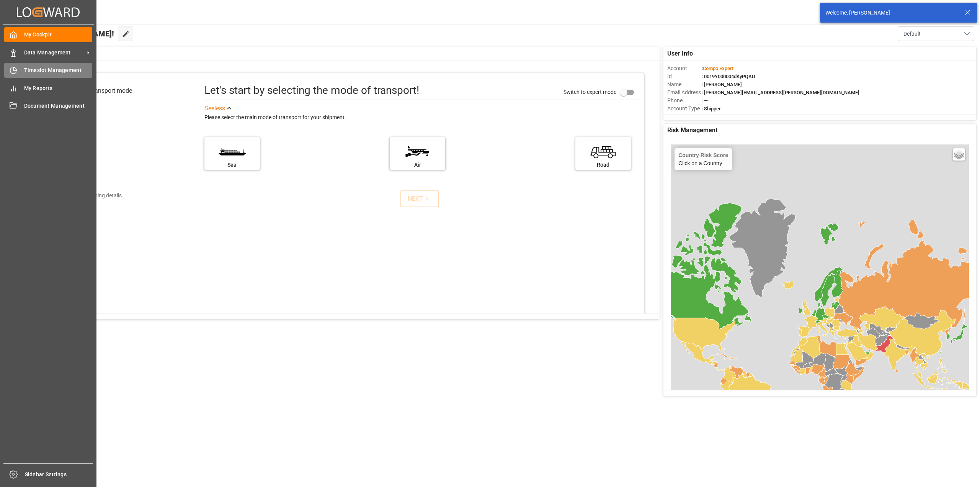 The height and width of the screenshot is (487, 980). Describe the element at coordinates (728, 76) in the screenshot. I see `span: : 0019Y000004dKyPQAU` at that location.